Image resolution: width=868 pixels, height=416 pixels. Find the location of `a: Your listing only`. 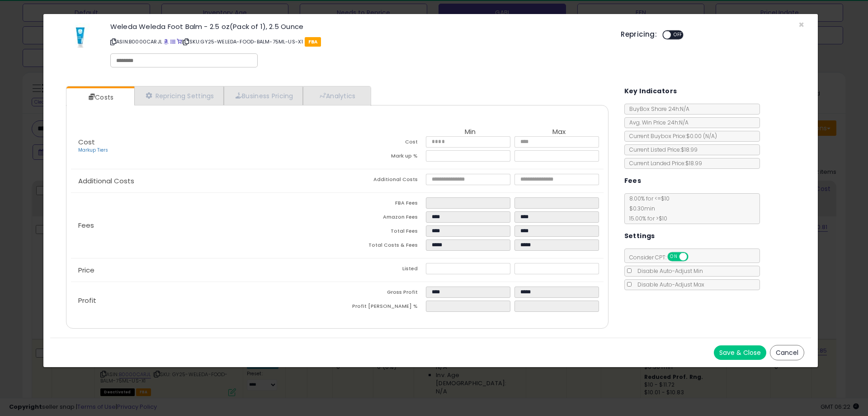

a: Your listing only is located at coordinates (179, 42).